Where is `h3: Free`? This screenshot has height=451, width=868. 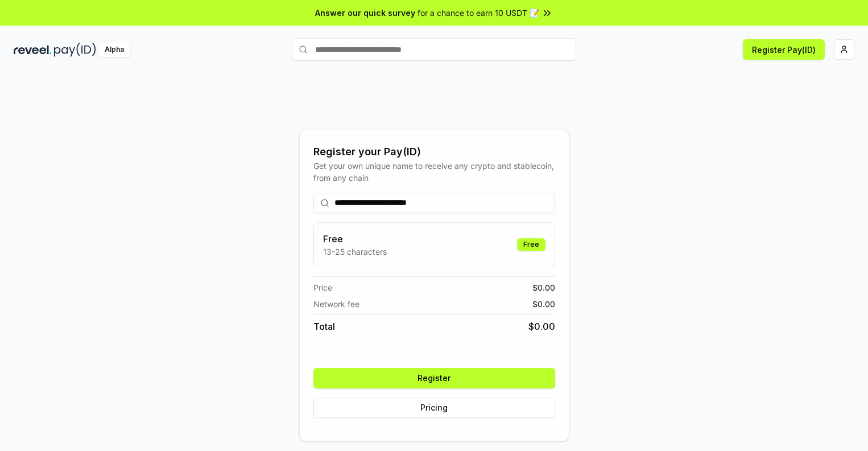 h3: Free is located at coordinates (355, 238).